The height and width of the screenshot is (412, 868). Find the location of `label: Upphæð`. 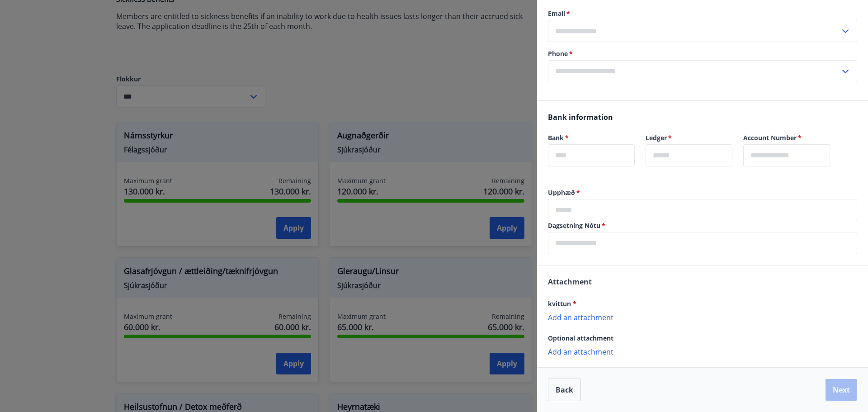

label: Upphæð is located at coordinates (703, 192).